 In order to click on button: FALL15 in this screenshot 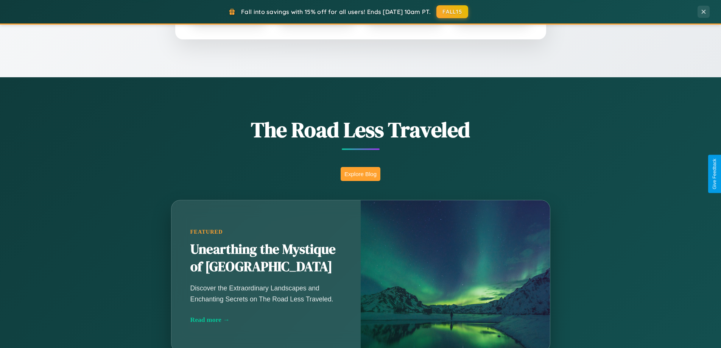, I will do `click(452, 12)`.